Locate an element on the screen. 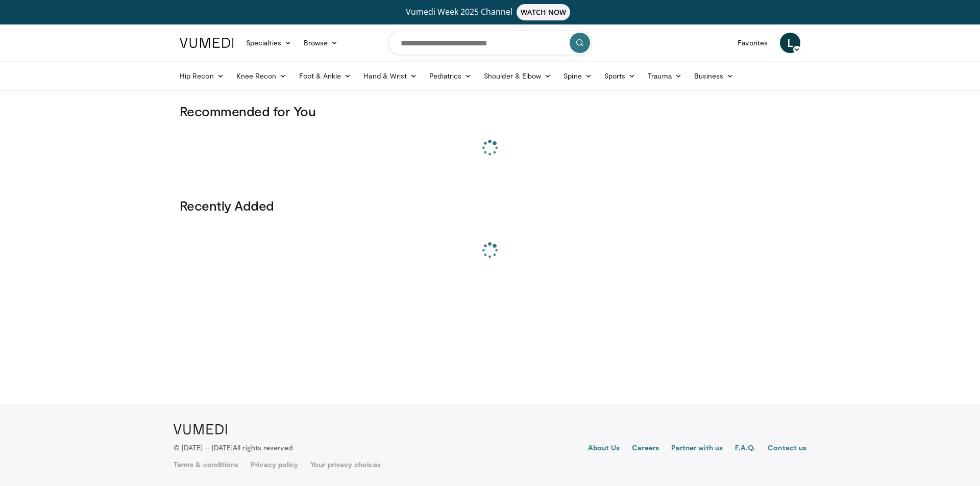 The image size is (980, 486). a: Browse is located at coordinates (321, 43).